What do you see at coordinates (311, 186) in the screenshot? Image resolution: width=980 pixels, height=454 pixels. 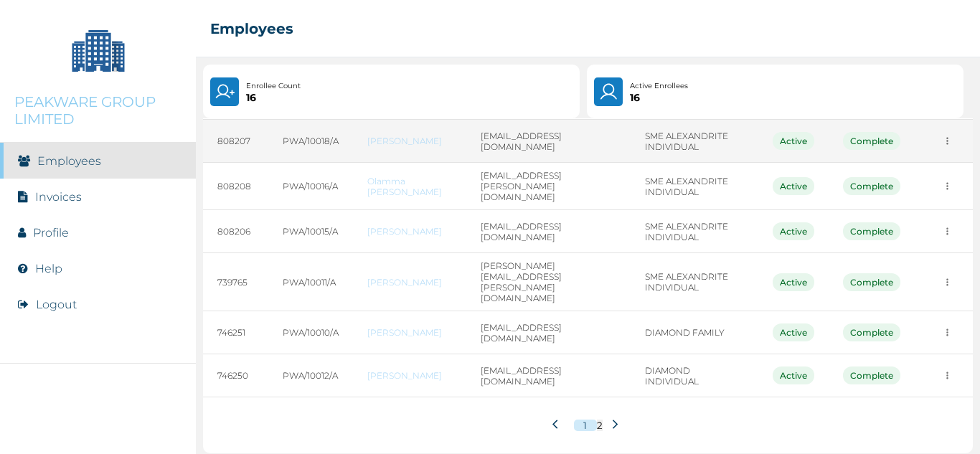 I see `td: PWA/10016/A` at bounding box center [311, 186].